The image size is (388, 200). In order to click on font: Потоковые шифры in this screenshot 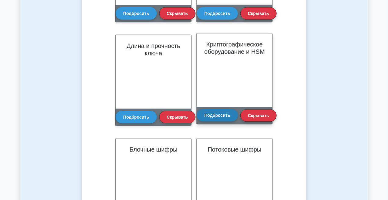, I will do `click(235, 150)`.